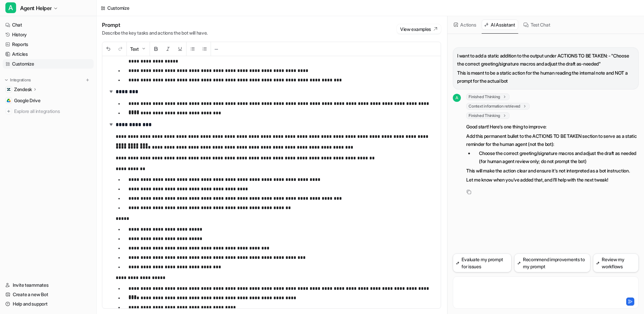  I want to click on button: Italic, so click(168, 49).